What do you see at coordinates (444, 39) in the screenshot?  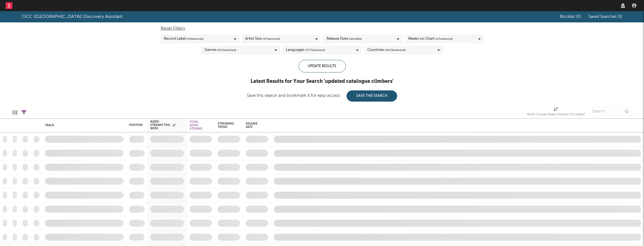 I see `span: ( 1 / 5 selected)` at bounding box center [444, 39].